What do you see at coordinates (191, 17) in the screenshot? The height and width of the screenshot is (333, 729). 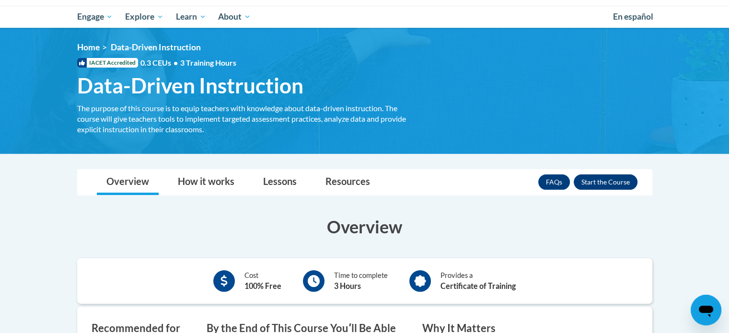 I see `a: Learn` at bounding box center [191, 17].